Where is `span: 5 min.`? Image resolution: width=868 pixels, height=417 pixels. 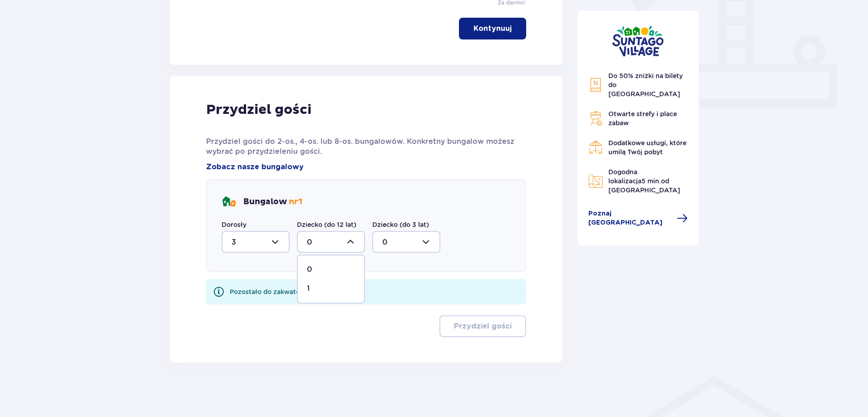 span: 5 min. is located at coordinates (651, 181).